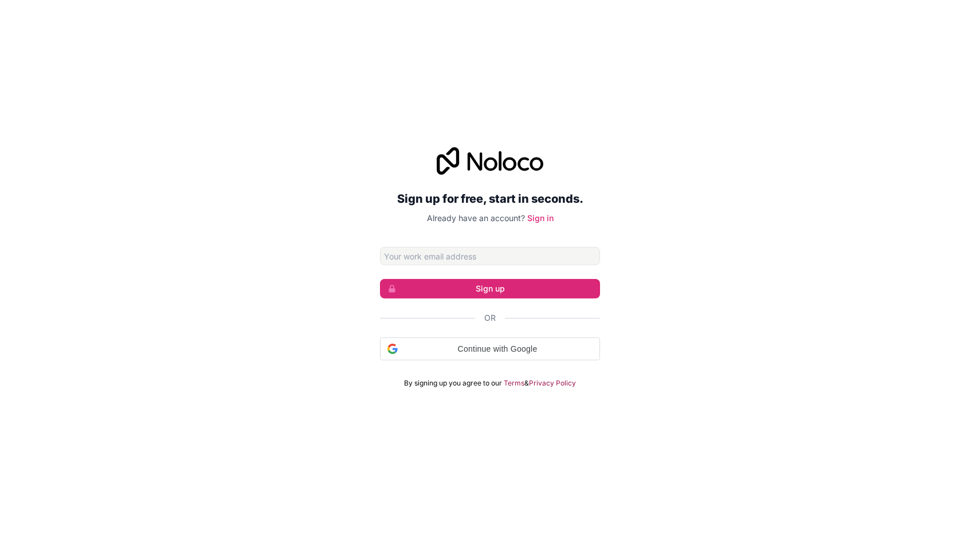 This screenshot has height=535, width=980. What do you see at coordinates (490, 349) in the screenshot?
I see `div: Continue with Google` at bounding box center [490, 349].